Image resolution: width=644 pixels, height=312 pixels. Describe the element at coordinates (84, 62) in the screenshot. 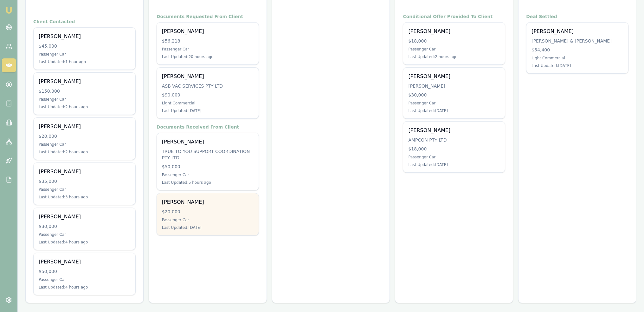

I see `div: Last Updated: 1 hour ago` at that location.